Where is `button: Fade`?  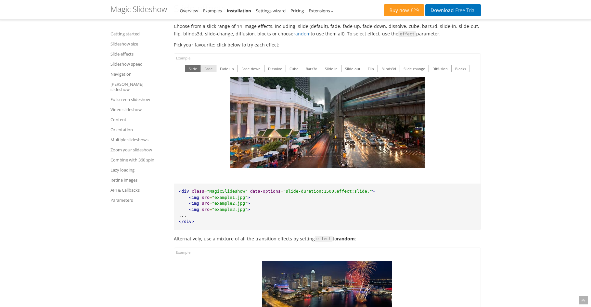 button: Fade is located at coordinates (208, 69).